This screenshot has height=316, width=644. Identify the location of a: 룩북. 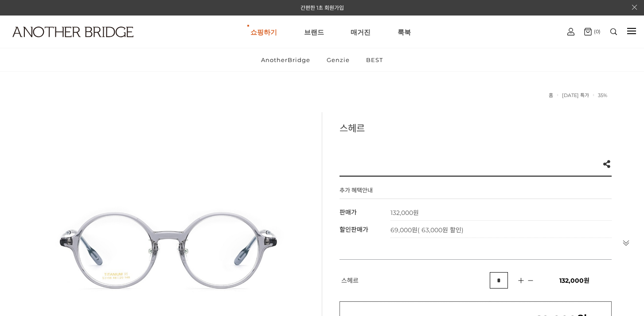
(404, 32).